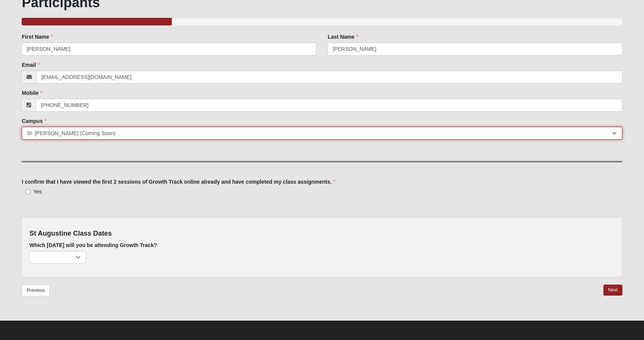 This screenshot has height=340, width=644. I want to click on label: Campus, so click(34, 121).